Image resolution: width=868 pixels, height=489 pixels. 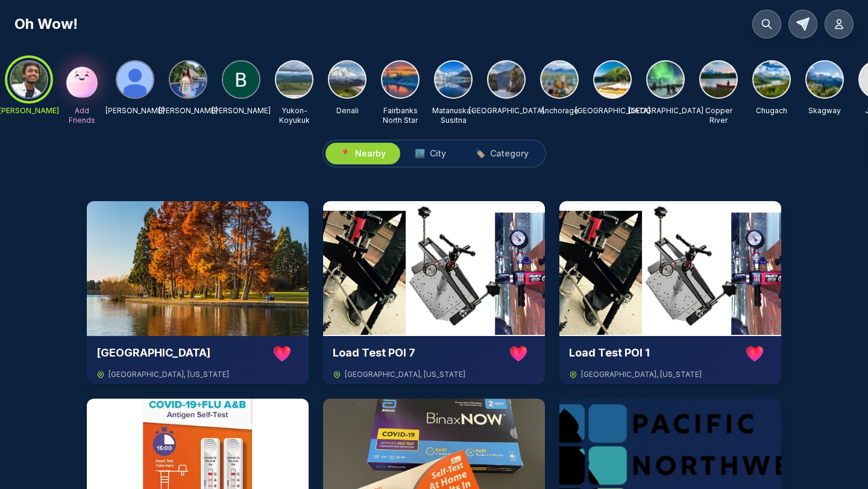 I want to click on img: Matanuska-Susitna, so click(x=453, y=80).